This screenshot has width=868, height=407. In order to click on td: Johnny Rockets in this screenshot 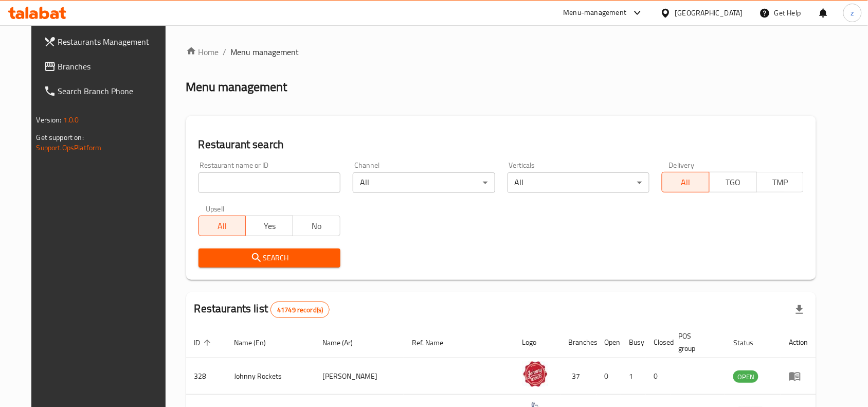, I will do `click(270, 376)`.